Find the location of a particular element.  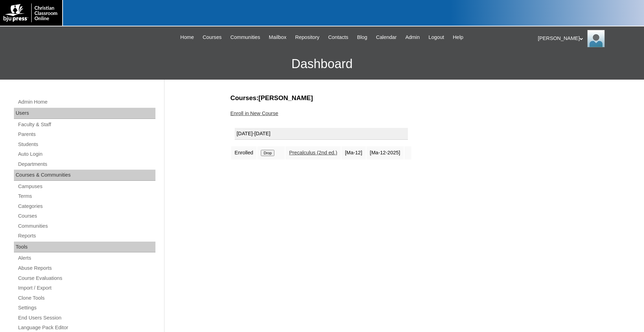

a: Mailbox is located at coordinates (277, 37).